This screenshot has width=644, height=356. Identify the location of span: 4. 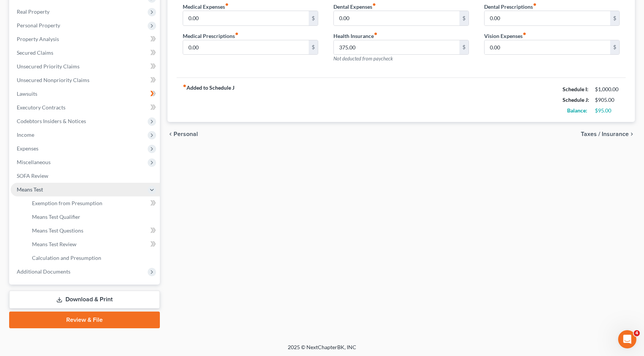
(637, 333).